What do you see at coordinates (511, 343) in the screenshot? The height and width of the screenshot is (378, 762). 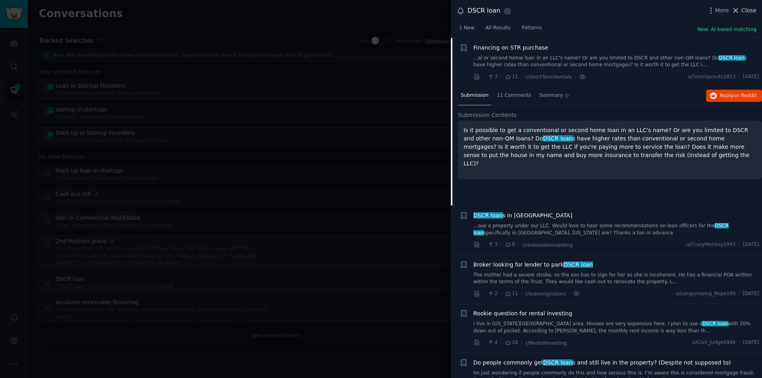 I see `span: 18` at bounding box center [511, 343].